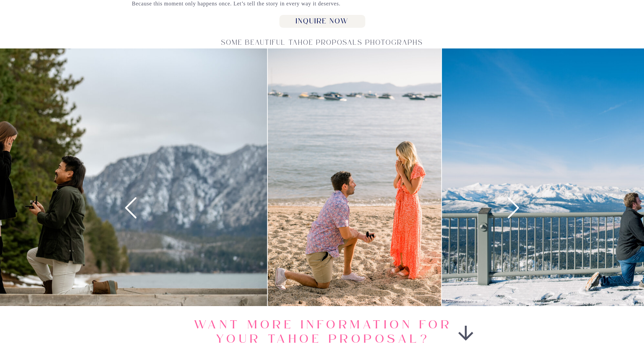 This screenshot has height=364, width=644. I want to click on img: proposal on beach, so click(354, 179).